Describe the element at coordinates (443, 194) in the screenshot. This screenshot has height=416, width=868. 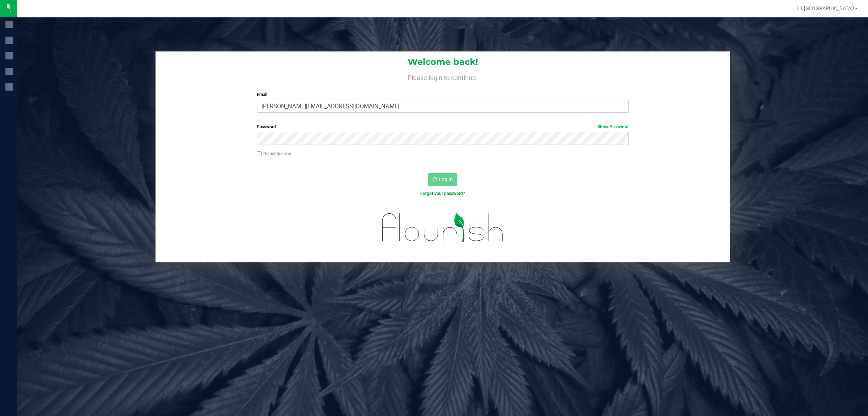
I see `a: Forgot your password?` at that location.